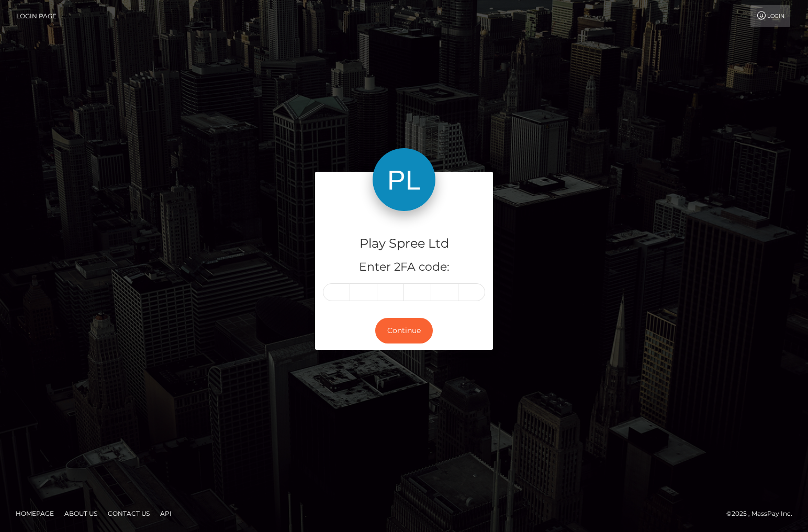  Describe the element at coordinates (763, 514) in the screenshot. I see `div: © 2025 , MassPay Inc.` at that location.